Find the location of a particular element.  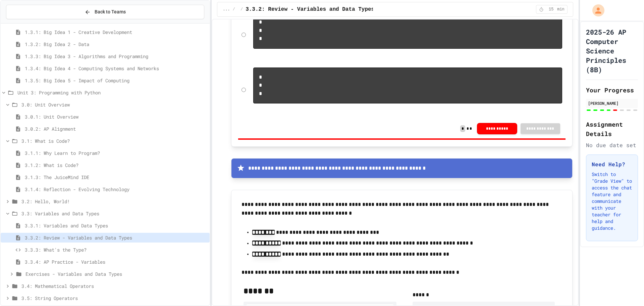

span: 3.0: Unit Overview is located at coordinates (114, 104).